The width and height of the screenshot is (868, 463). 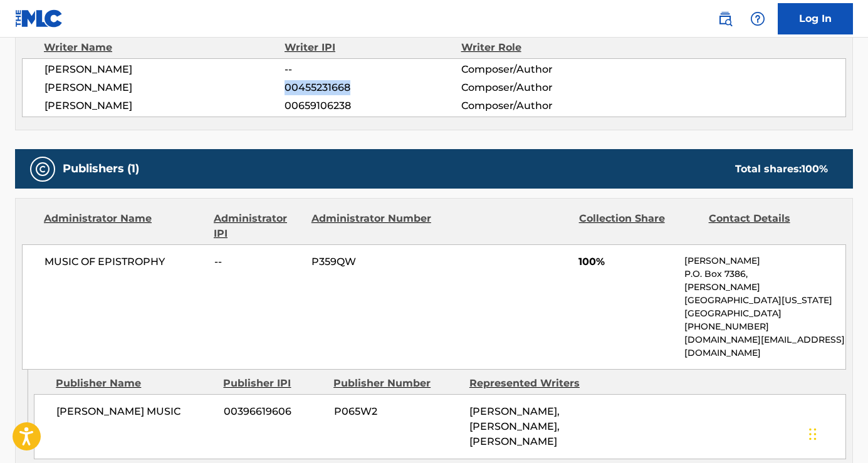 I want to click on span: 00396619606, so click(x=274, y=412).